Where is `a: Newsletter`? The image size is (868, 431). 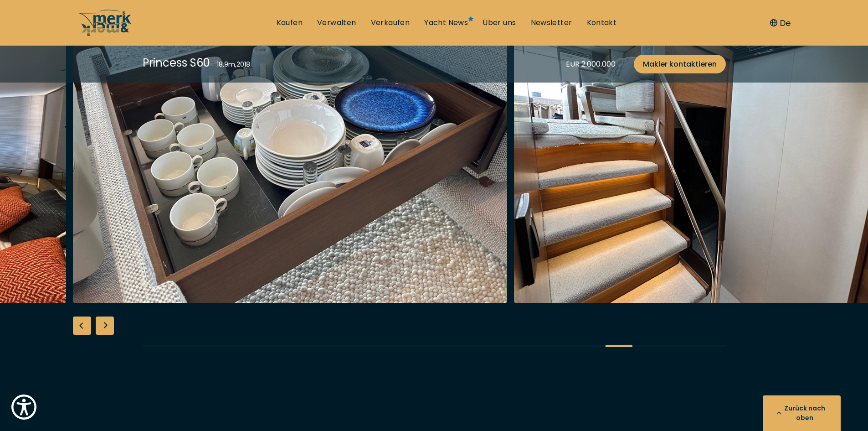 a: Newsletter is located at coordinates (552, 23).